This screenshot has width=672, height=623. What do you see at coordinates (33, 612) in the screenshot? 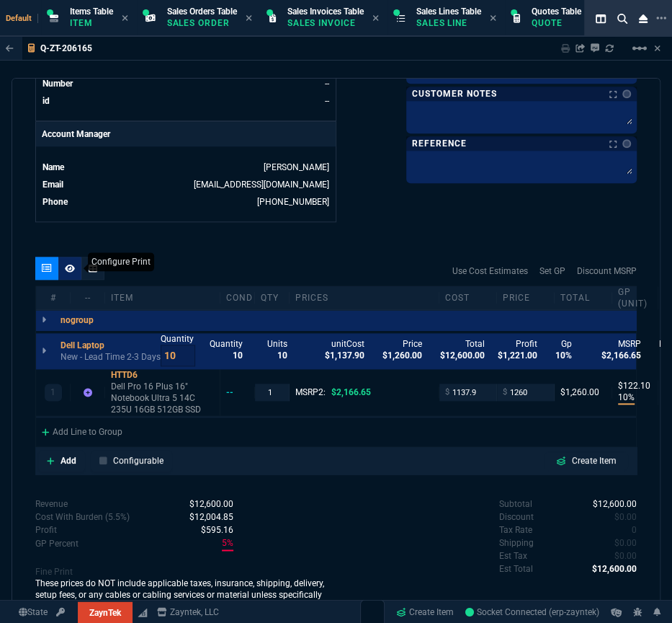
I see `a: Global State` at bounding box center [33, 612].